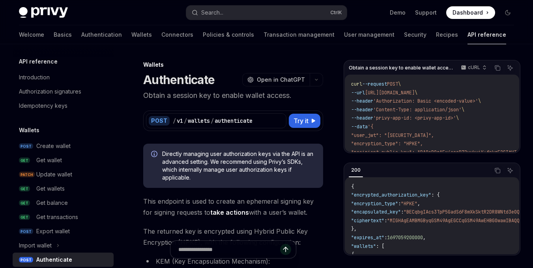 The height and width of the screenshot is (268, 533). Describe the element at coordinates (487, 35) in the screenshot. I see `a: API reference` at that location.